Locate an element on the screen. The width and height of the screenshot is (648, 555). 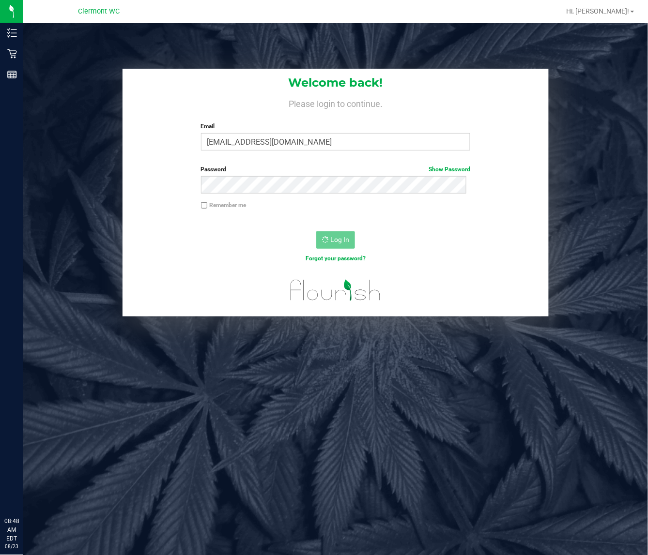
h4: Please login to continue. is located at coordinates (335, 103).